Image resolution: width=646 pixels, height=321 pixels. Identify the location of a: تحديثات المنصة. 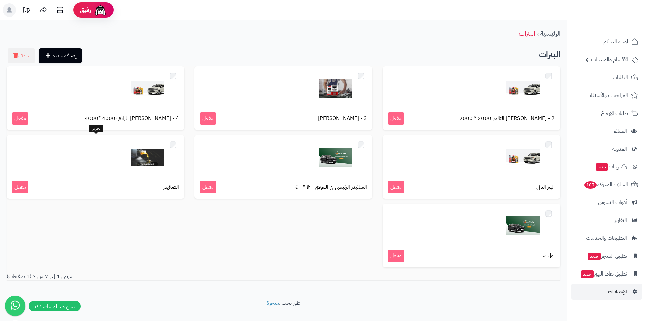
(26, 11).